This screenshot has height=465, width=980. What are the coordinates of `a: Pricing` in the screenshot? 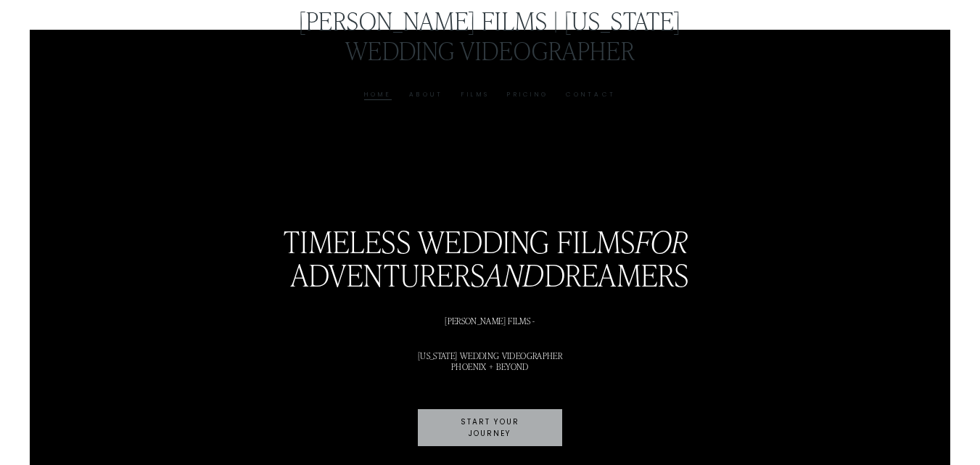 It's located at (527, 95).